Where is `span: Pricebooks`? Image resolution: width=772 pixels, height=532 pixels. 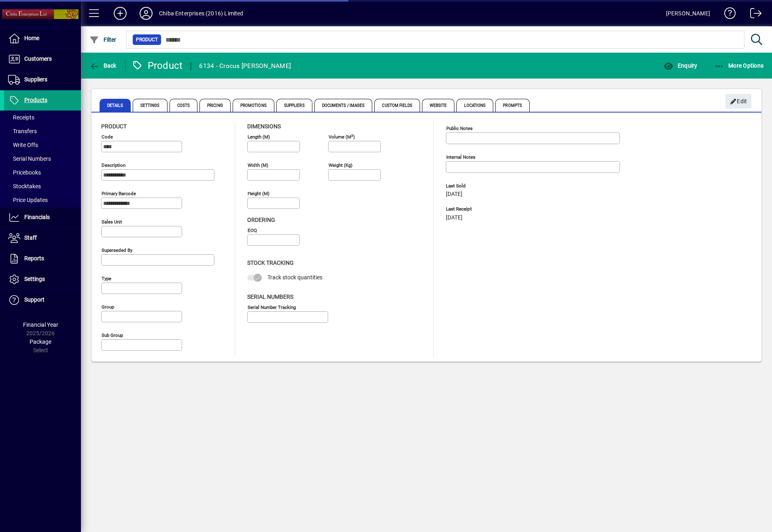 span: Pricebooks is located at coordinates (24, 172).